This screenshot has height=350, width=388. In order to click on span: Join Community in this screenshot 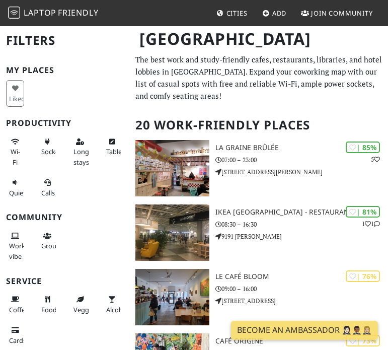, I will do `click(341, 13)`.